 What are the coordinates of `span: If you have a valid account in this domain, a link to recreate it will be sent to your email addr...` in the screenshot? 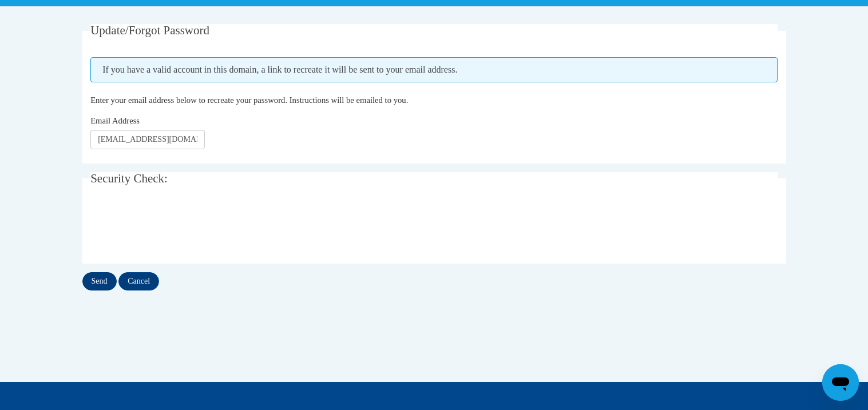 It's located at (434, 70).